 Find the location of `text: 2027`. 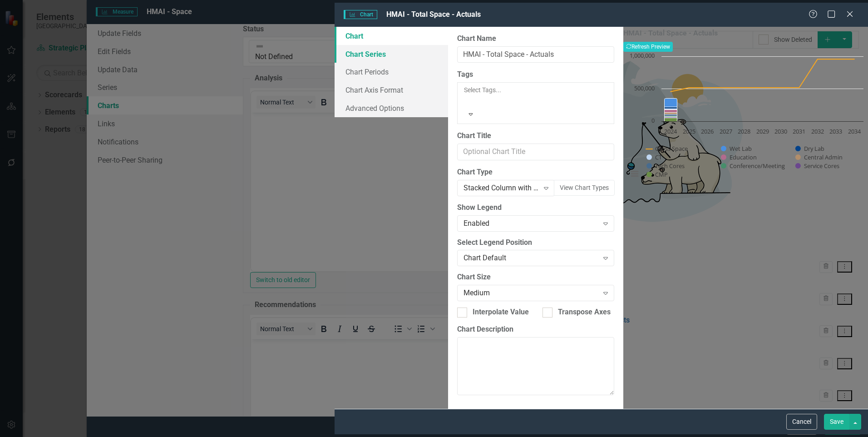

text: 2027 is located at coordinates (726, 131).